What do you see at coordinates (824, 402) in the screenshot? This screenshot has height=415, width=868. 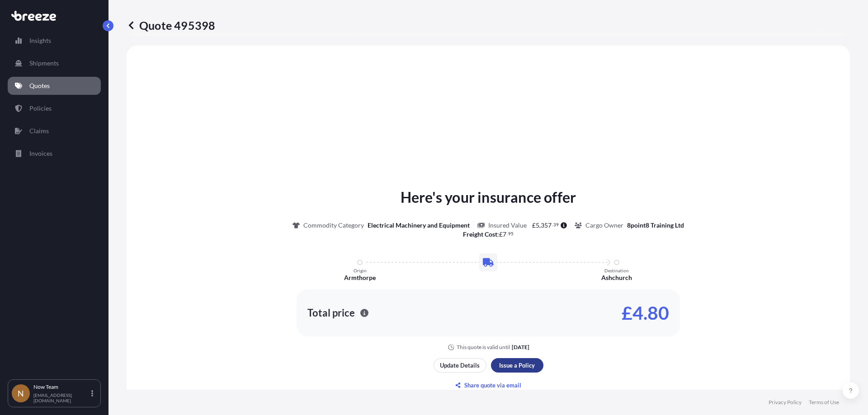 I see `p: Terms of Use` at bounding box center [824, 402].